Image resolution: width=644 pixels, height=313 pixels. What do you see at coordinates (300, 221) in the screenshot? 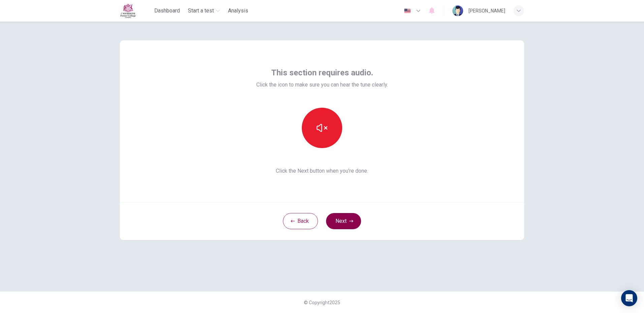
I see `button: Back` at bounding box center [300, 221].